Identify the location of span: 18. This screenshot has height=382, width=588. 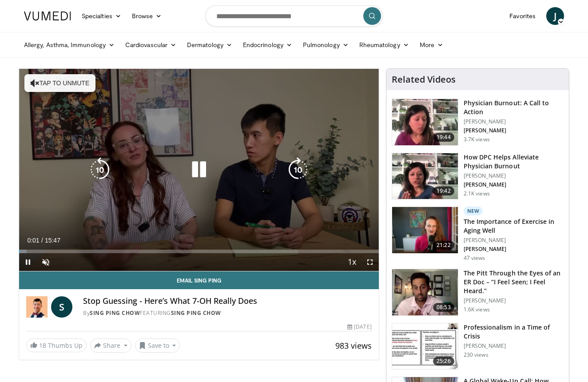
(43, 345).